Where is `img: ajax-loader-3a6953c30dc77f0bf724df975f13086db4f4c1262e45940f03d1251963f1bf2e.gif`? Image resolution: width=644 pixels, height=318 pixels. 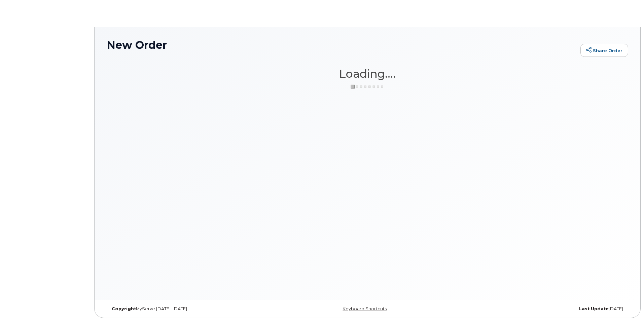 img: ajax-loader-3a6953c30dc77f0bf724df975f13086db4f4c1262e45940f03d1251963f1bf2e.gif is located at coordinates (368, 86).